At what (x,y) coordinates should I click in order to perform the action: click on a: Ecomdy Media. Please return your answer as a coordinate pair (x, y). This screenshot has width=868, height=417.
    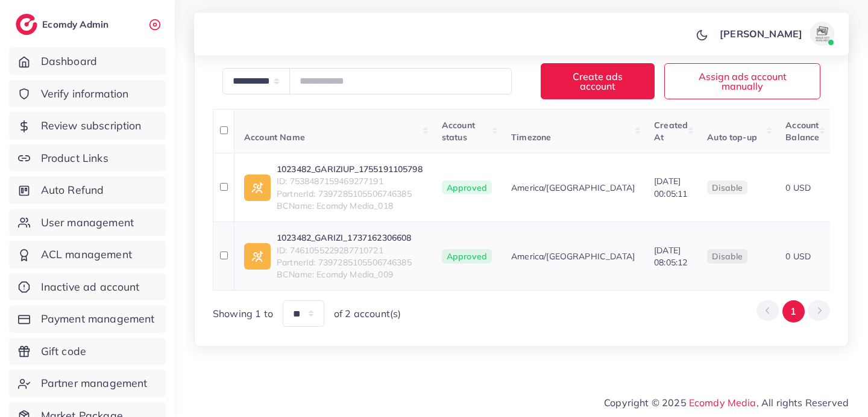
    Looking at the image, I should click on (723, 403).